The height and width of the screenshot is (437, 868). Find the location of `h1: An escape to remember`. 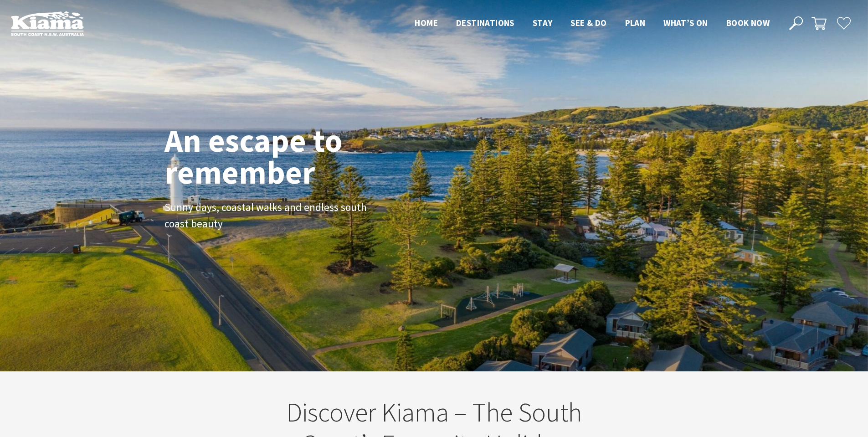

h1: An escape to remember is located at coordinates (290, 156).